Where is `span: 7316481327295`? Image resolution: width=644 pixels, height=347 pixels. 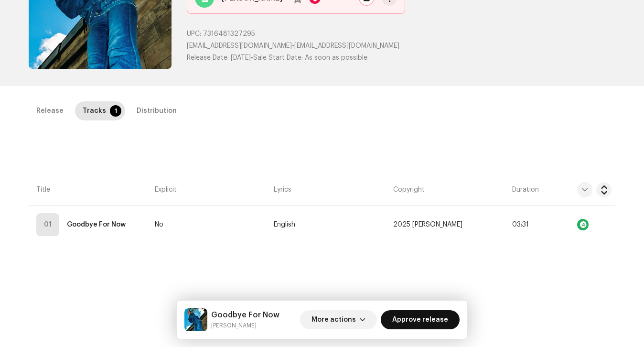
span: 7316481327295 is located at coordinates (229, 33).